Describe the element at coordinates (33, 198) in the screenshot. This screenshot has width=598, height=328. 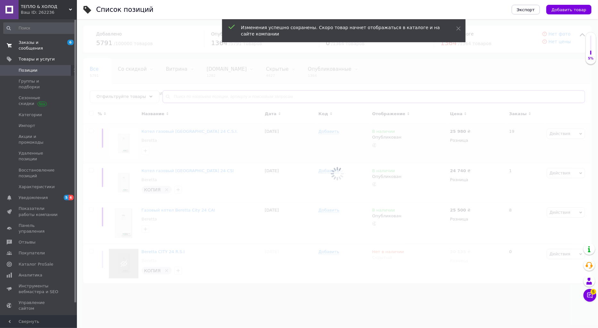
I see `span: Уведомления` at that location.